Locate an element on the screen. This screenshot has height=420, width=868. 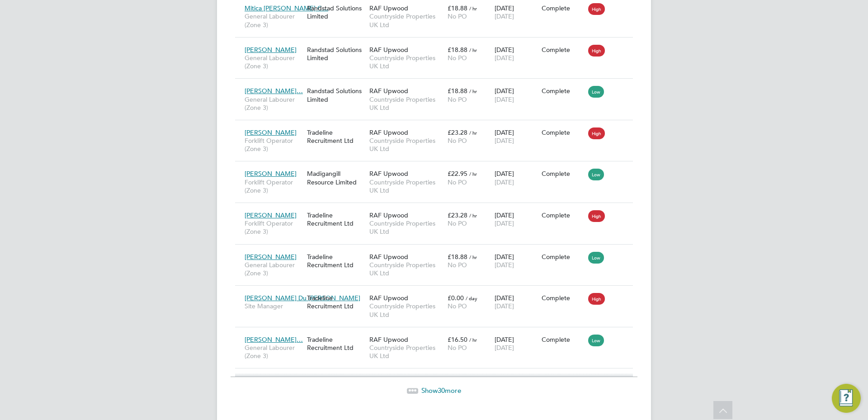
span: / day is located at coordinates (471, 298).